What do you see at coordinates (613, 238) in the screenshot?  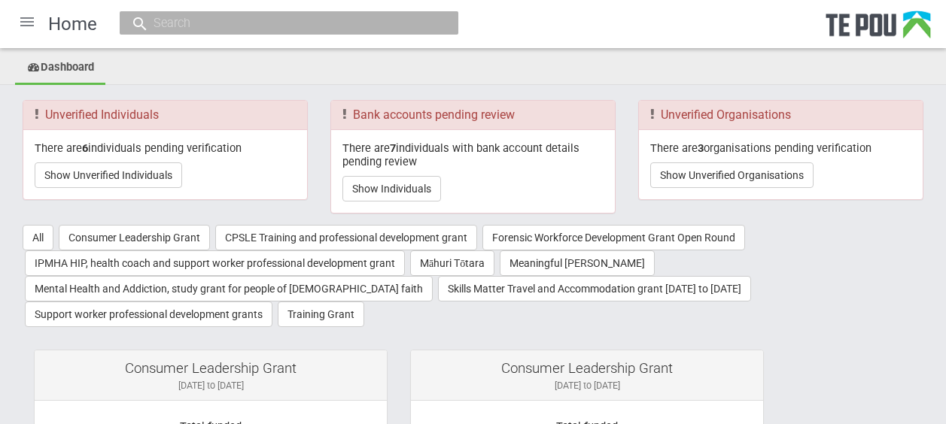 I see `button: Forensic Workforce Development Grant Open Round` at bounding box center [613, 238].